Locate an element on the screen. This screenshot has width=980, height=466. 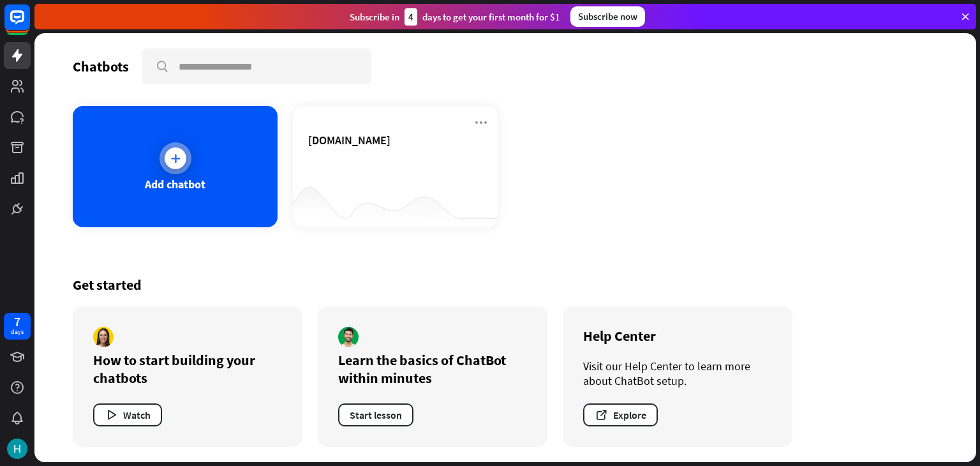
div: days is located at coordinates (18, 332).